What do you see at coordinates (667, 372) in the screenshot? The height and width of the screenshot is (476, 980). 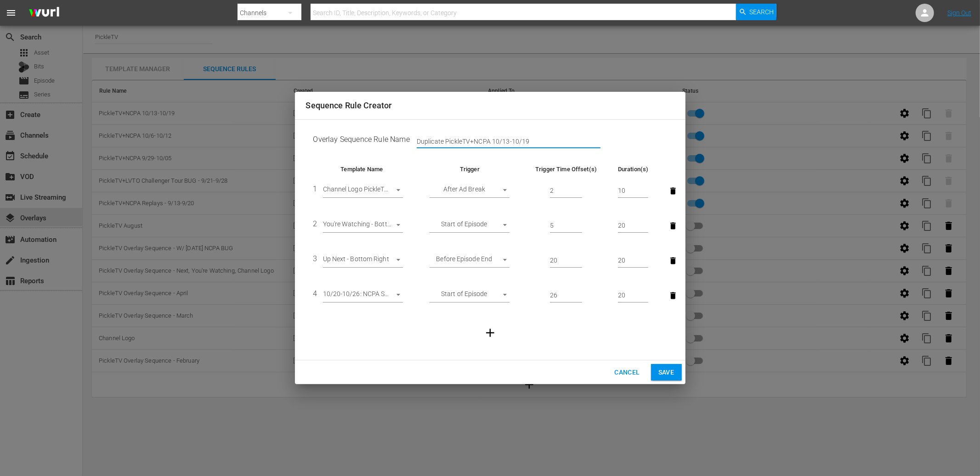 I see `span: Save` at bounding box center [667, 372].